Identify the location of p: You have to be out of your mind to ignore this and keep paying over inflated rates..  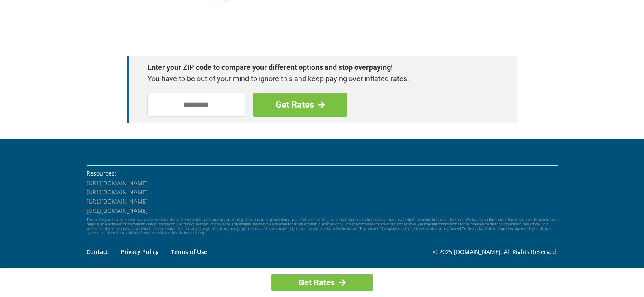
(318, 79).